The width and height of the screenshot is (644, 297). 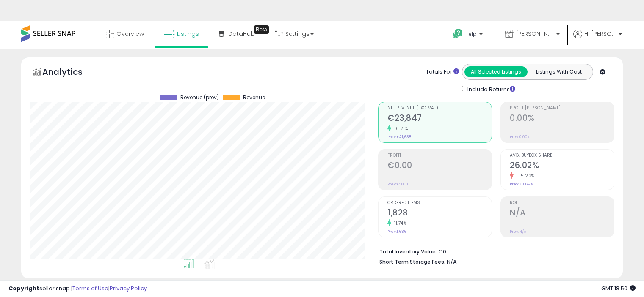 What do you see at coordinates (254, 98) in the screenshot?
I see `span: Revenue` at bounding box center [254, 98].